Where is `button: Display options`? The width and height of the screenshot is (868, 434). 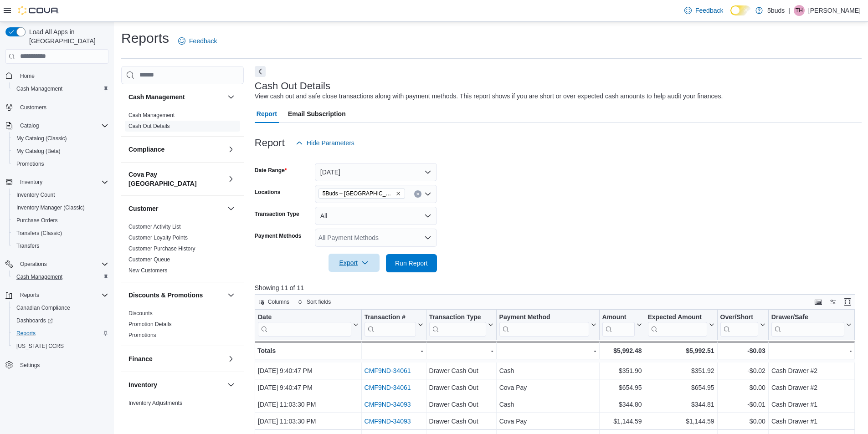 button: Display options is located at coordinates (832, 302).